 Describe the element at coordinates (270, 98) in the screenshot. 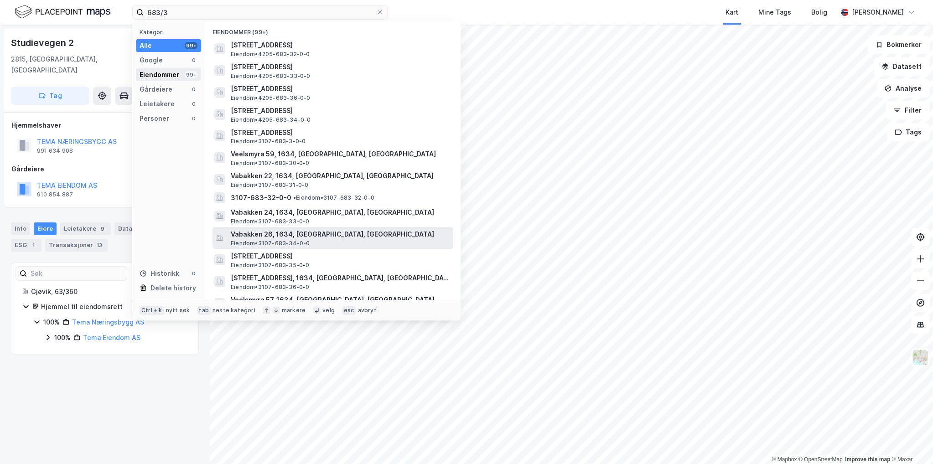

I see `span: Eiendom • 4205-683-36-0-0` at that location.